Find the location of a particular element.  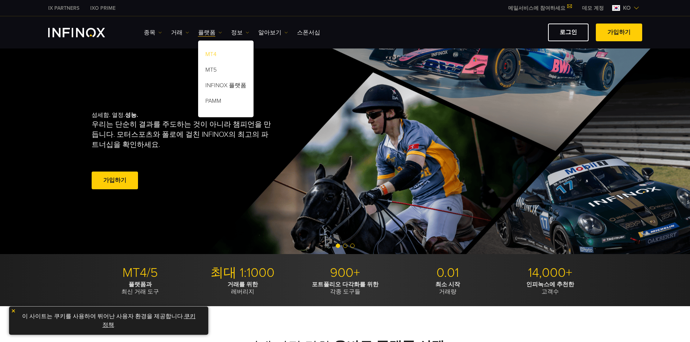

a: MT5 is located at coordinates (226, 71).